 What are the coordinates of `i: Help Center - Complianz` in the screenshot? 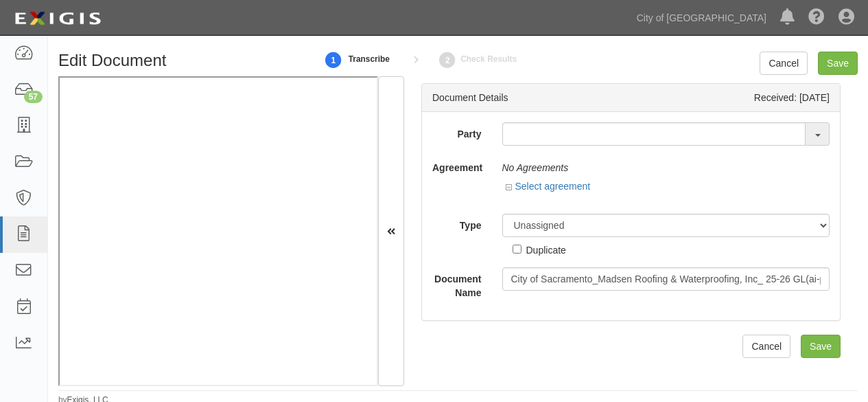 It's located at (816, 18).